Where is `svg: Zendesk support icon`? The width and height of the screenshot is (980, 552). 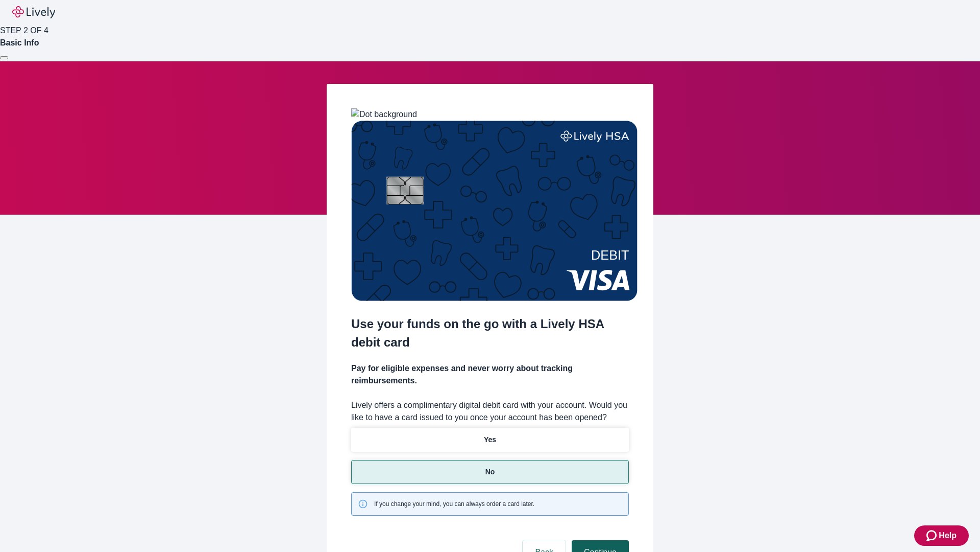
svg: Zendesk support icon is located at coordinates (932, 535).